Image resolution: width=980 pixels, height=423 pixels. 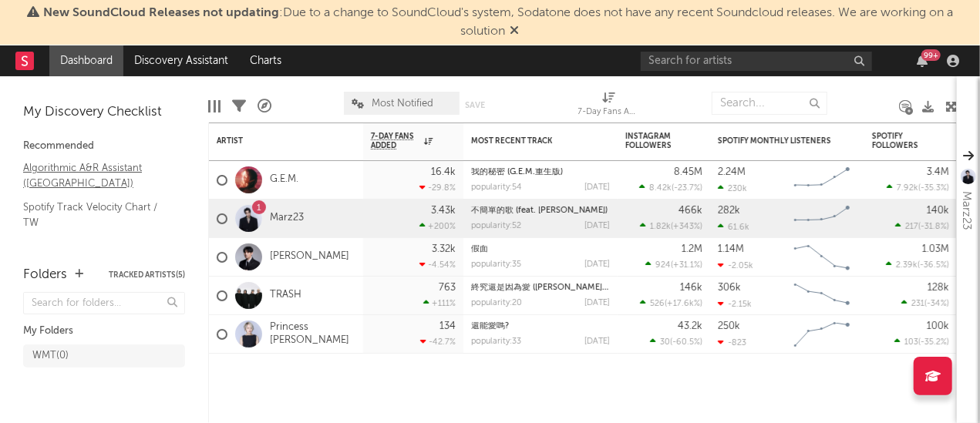 I want to click on span: -23.7 %, so click(x=687, y=188).